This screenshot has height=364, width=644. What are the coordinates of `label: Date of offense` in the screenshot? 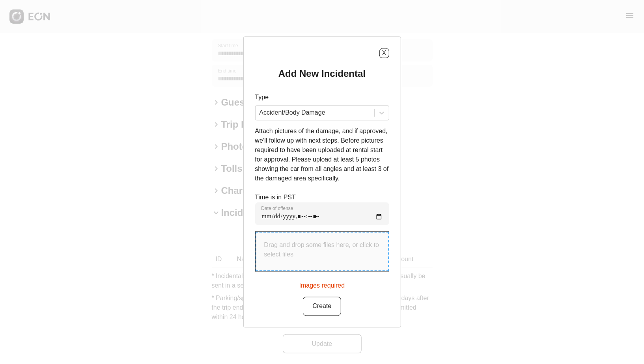 It's located at (277, 209).